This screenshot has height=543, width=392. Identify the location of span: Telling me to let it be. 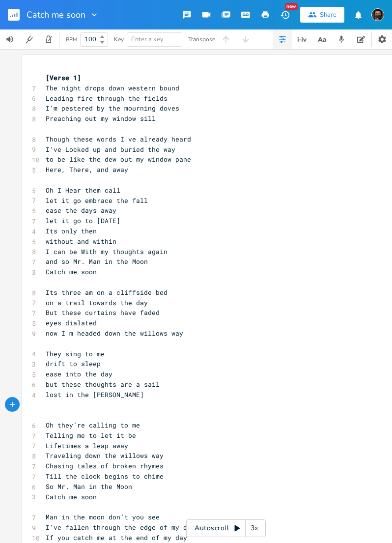
(91, 436).